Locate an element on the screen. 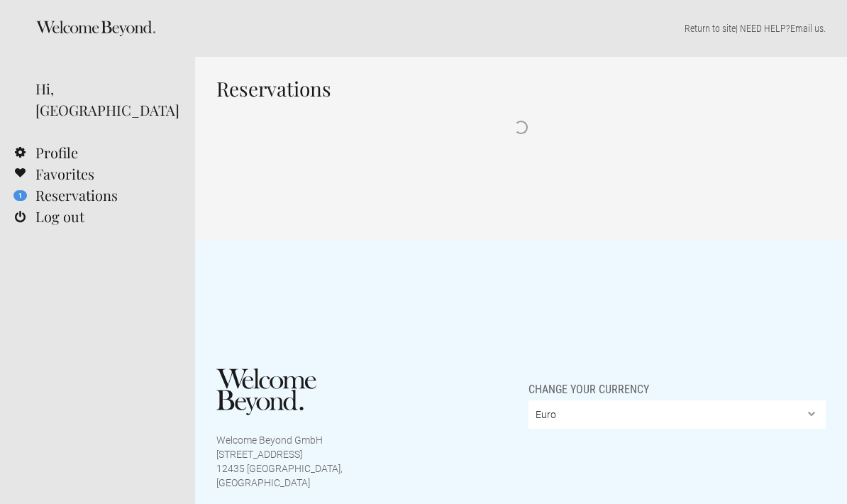 The height and width of the screenshot is (504, 847). h1: Reservations is located at coordinates (521, 88).